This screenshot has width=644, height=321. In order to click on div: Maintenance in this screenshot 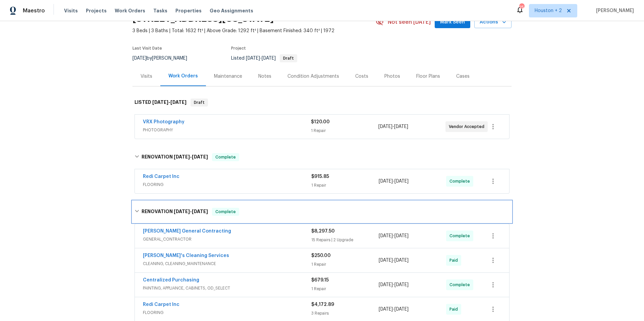, I will do `click(228, 77)`.